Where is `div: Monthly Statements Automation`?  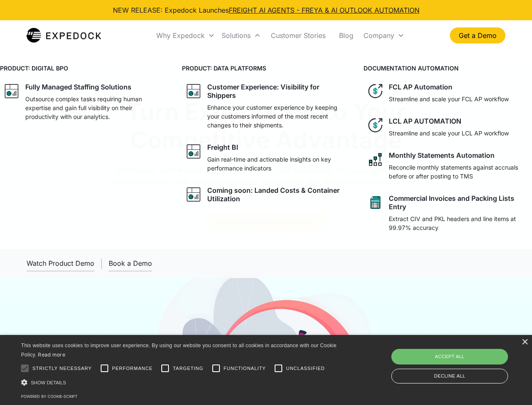
div: Monthly Statements Automation is located at coordinates (442, 155).